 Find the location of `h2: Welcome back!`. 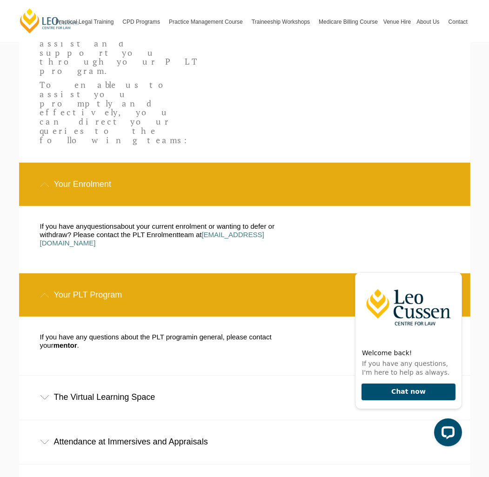

h2: Welcome back! is located at coordinates (61, 98).